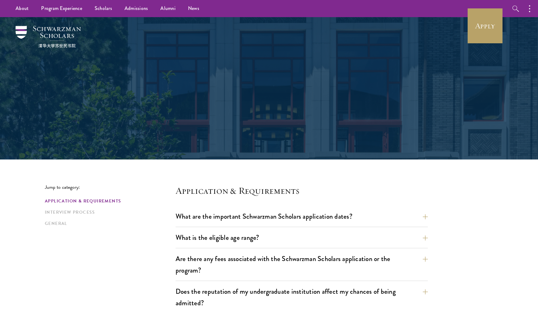 This screenshot has width=538, height=309. I want to click on button: Are there any fees associated with the Schwarzman Scholars application or the program?, so click(301, 264).